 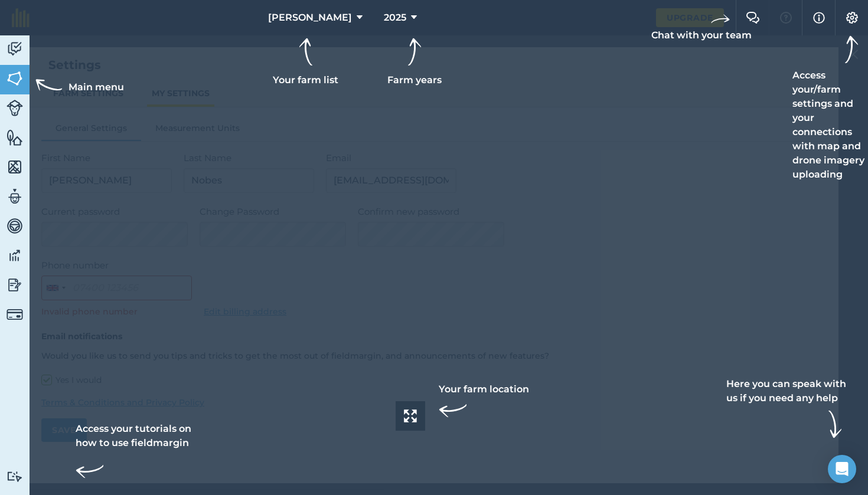 What do you see at coordinates (819, 18) in the screenshot?
I see `img: svg+xml;base64,PHN2ZyB4bWxucz0iaHR0cDovL3d3dy53My5vcmcvMjAwMC9zdmciIHdpZHRoPSIxNyIgaGVpZ2h0PSIxNy...` at bounding box center [819, 18].